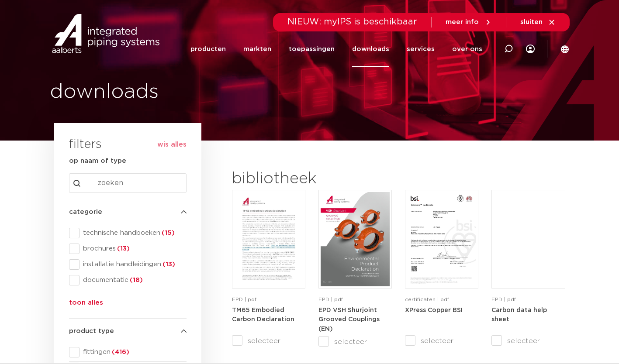 Image resolution: width=619 pixels, height=364 pixels. Describe the element at coordinates (462, 22) in the screenshot. I see `span: meer info` at that location.